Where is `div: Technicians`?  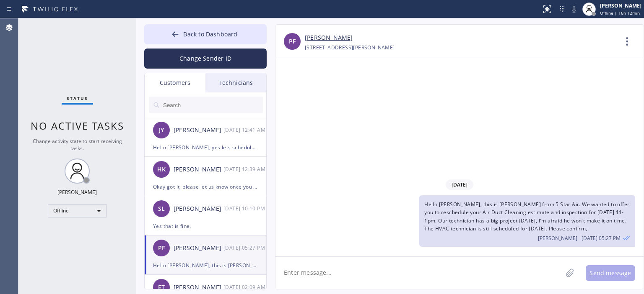
div: Technicians is located at coordinates (235, 83).